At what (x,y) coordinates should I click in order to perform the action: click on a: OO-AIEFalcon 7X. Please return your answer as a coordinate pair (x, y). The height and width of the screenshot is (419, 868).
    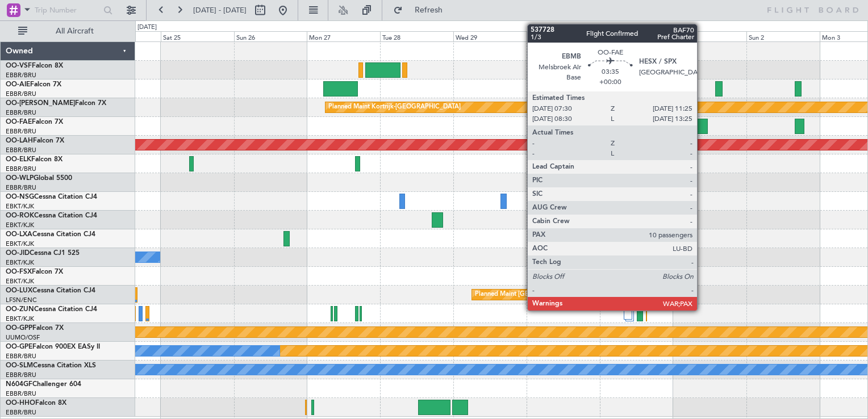
    Looking at the image, I should click on (34, 85).